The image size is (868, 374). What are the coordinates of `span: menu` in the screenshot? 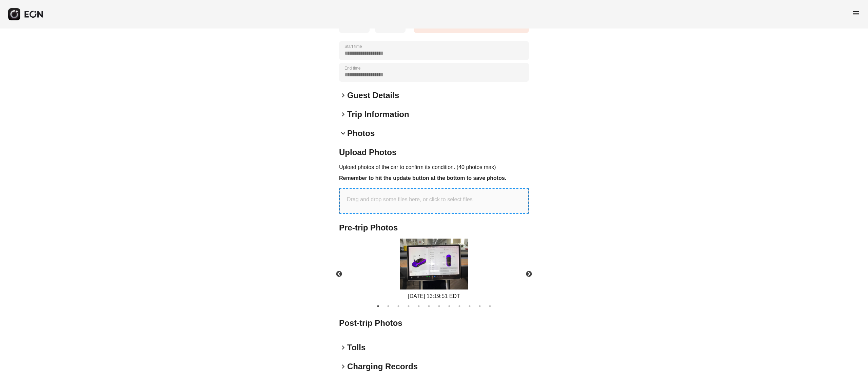 It's located at (856, 13).